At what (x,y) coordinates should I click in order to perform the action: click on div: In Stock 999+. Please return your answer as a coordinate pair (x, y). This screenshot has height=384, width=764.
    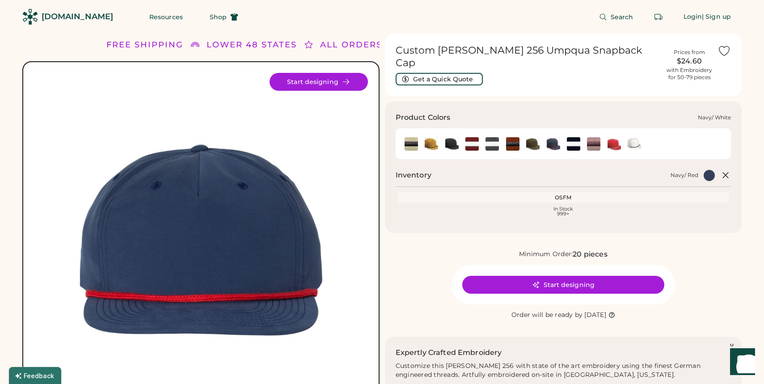
    Looking at the image, I should click on (563, 211).